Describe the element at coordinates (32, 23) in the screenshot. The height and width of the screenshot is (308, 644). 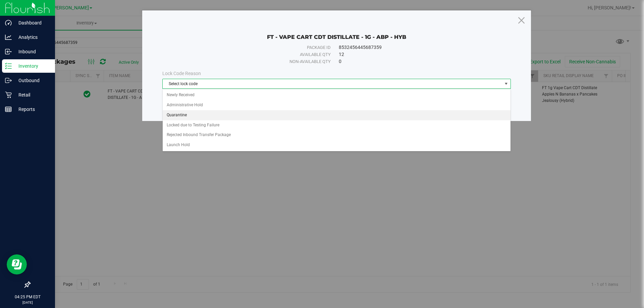
I see `p: Dashboard` at that location.